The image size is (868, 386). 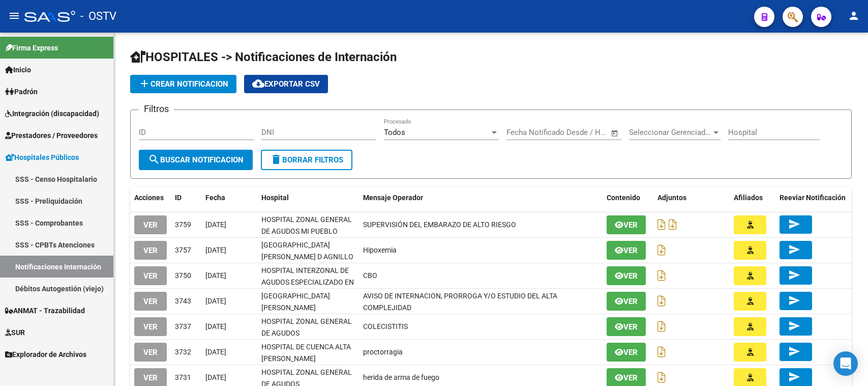 I want to click on span: Firma Express, so click(x=32, y=48).